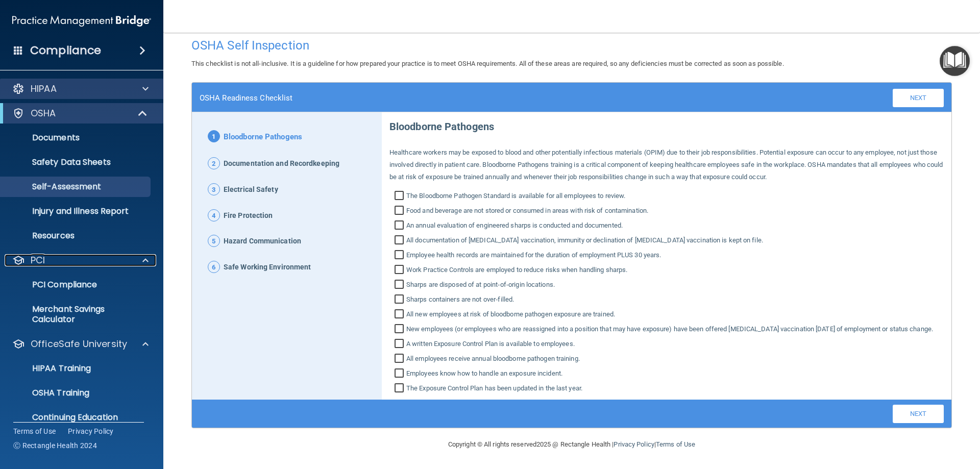 Image resolution: width=980 pixels, height=469 pixels. I want to click on input: Employees know how to handle an exposure incident., so click(400, 375).